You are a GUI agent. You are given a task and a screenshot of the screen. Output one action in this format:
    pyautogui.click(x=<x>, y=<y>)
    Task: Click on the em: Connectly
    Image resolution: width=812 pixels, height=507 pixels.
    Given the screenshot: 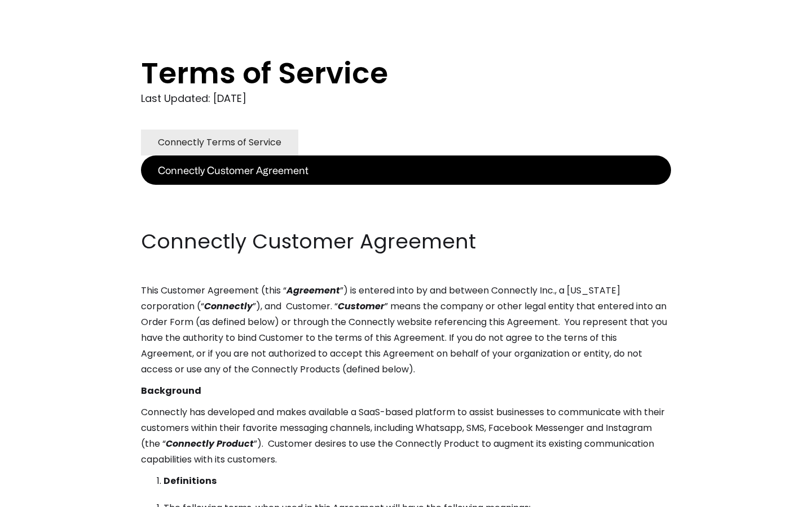 What is the action you would take?
    pyautogui.click(x=229, y=306)
    